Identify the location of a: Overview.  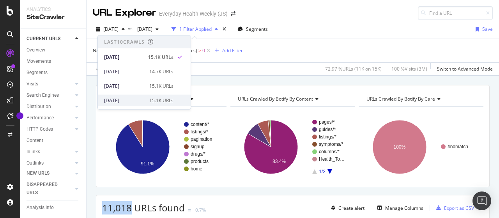
(53, 50).